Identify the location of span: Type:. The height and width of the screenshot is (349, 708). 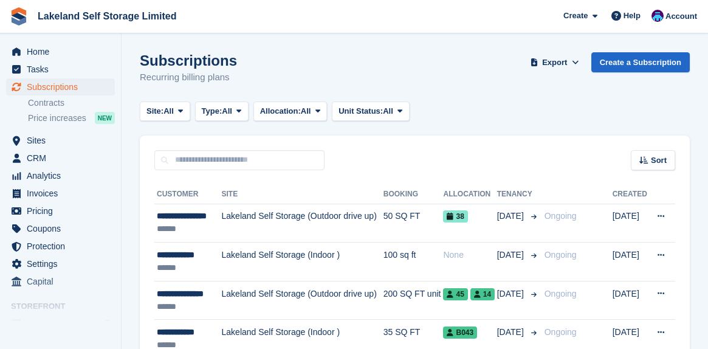
(212, 111).